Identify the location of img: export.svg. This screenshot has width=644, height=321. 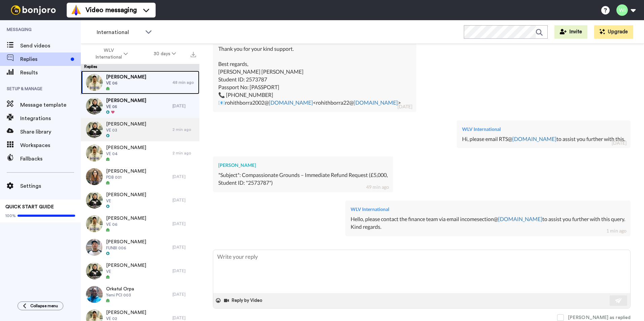
(193, 55).